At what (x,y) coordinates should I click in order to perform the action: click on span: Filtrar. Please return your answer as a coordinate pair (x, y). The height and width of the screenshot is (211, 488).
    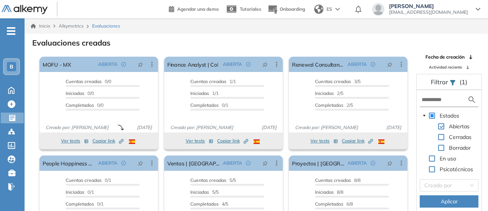
    Looking at the image, I should click on (440, 82).